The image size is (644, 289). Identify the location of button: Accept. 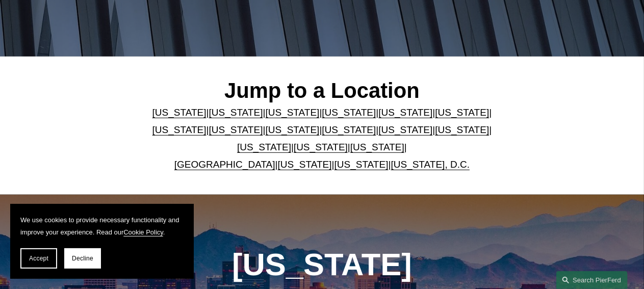
(39, 258).